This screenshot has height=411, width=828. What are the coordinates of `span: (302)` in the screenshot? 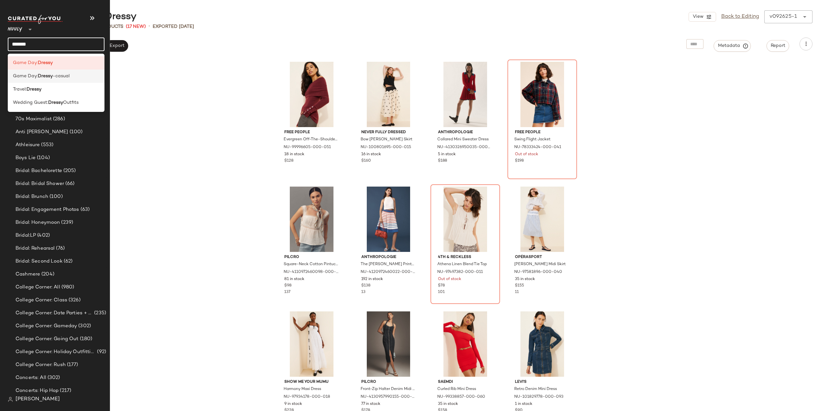 It's located at (53, 378).